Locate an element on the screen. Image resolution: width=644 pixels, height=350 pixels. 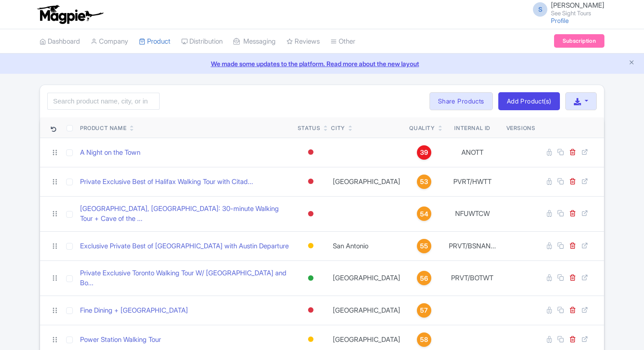
div: Status is located at coordinates (309, 128).